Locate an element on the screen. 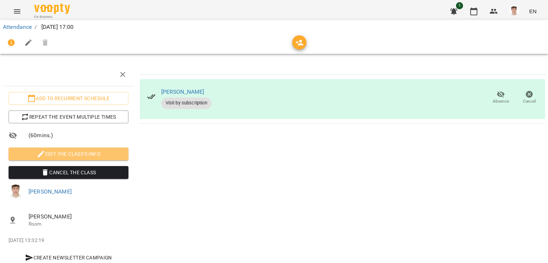  span: Create Newsletter Campaign is located at coordinates (69, 258).